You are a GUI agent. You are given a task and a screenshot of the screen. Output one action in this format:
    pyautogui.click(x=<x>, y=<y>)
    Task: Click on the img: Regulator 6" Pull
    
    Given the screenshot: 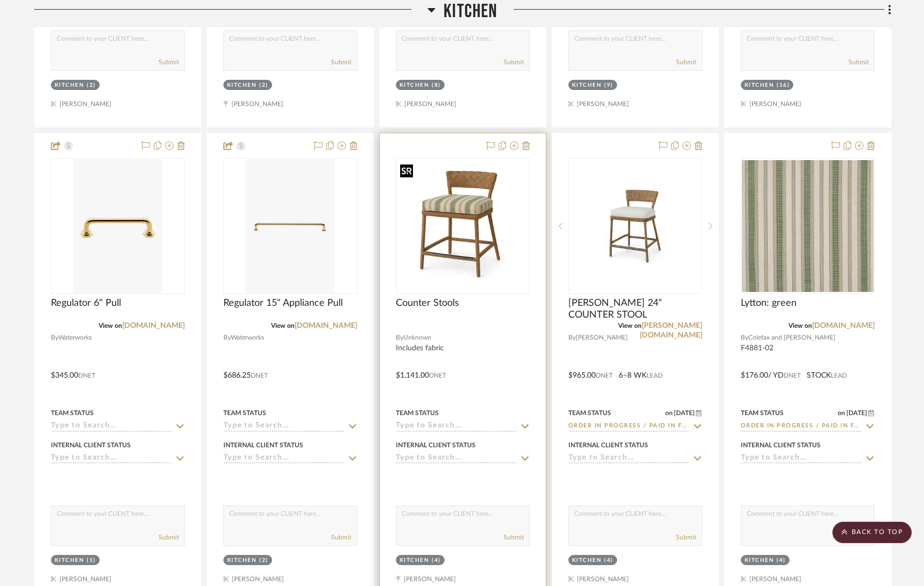 What is the action you would take?
    pyautogui.click(x=117, y=226)
    